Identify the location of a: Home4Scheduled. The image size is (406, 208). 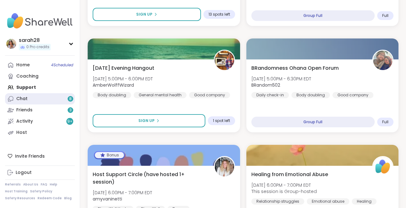
(40, 65).